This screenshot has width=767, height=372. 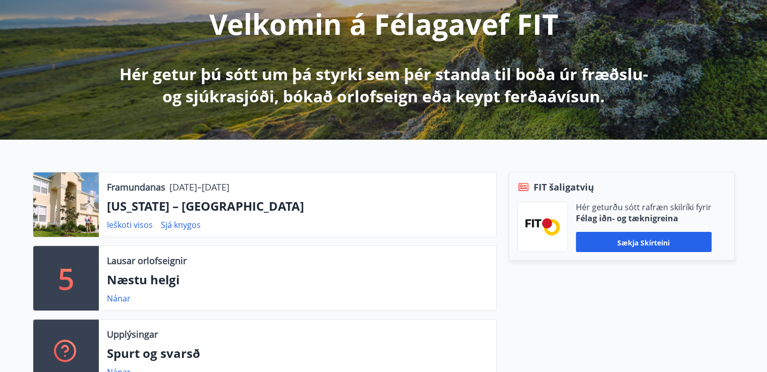 What do you see at coordinates (130, 225) in the screenshot?
I see `font: Ieškoti visos` at bounding box center [130, 225].